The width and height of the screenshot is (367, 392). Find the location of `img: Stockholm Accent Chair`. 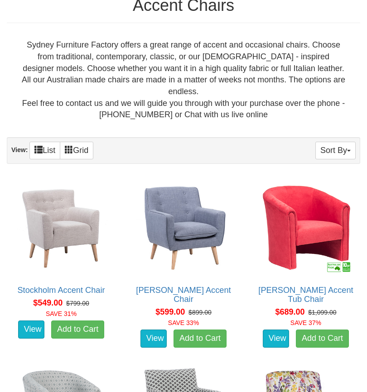

img: Stockholm Accent Chair is located at coordinates (61, 227).